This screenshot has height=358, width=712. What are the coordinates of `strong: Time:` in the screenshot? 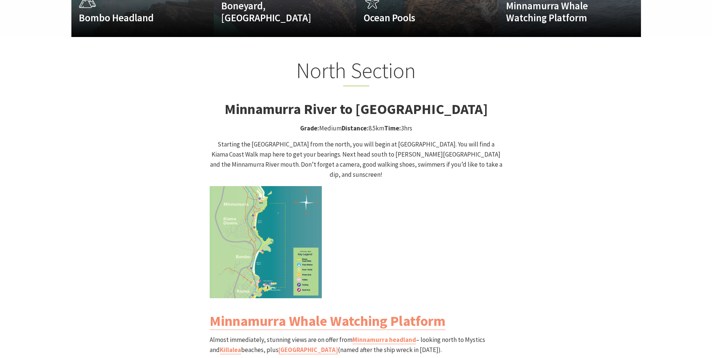 It's located at (392, 128).